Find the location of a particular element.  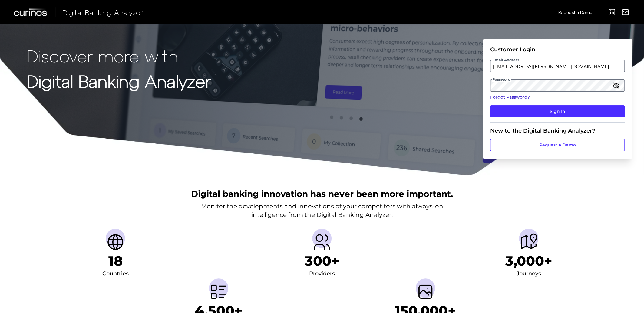

span: Email Address is located at coordinates (506, 60).